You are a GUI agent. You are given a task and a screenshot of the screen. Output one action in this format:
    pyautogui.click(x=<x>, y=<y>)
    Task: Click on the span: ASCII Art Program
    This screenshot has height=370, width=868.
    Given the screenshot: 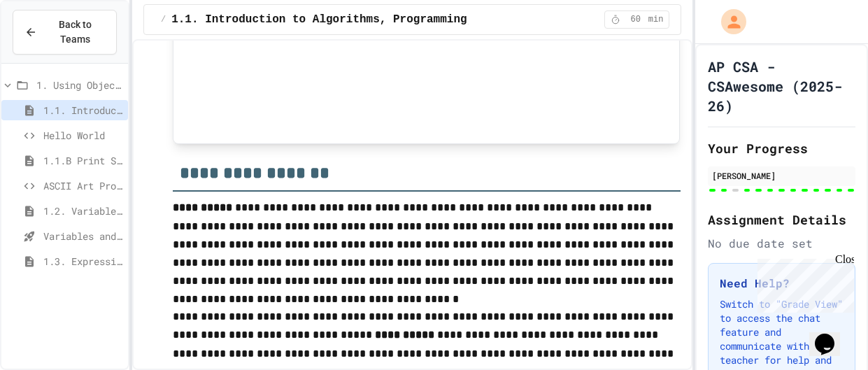 What is the action you would take?
    pyautogui.click(x=83, y=185)
    